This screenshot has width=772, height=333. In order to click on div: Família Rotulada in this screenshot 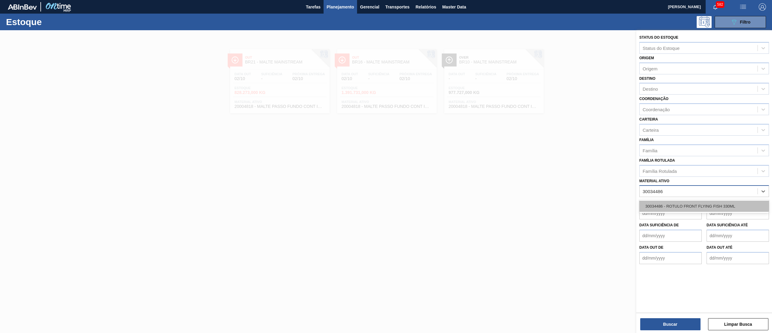, I will do `click(660, 170)`.